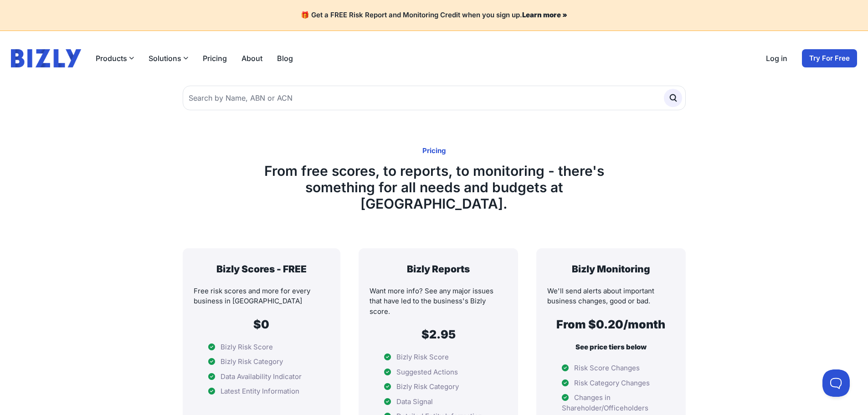  I want to click on li: Changes in Shareholder/Officeholders, so click(610, 403).